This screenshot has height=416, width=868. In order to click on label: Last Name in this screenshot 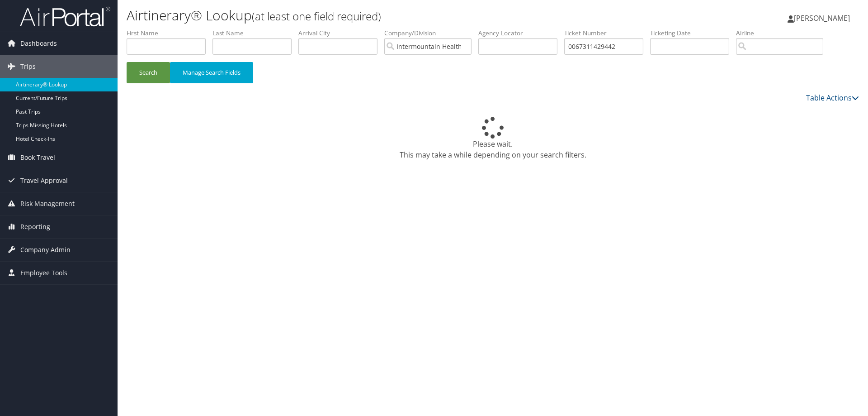, I will do `click(255, 33)`.